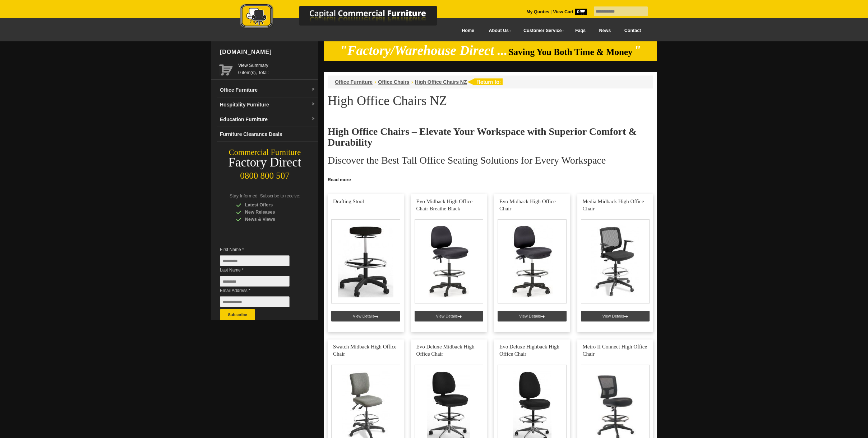 The width and height of the screenshot is (868, 438). Describe the element at coordinates (542, 31) in the screenshot. I see `a: Customer Service` at that location.